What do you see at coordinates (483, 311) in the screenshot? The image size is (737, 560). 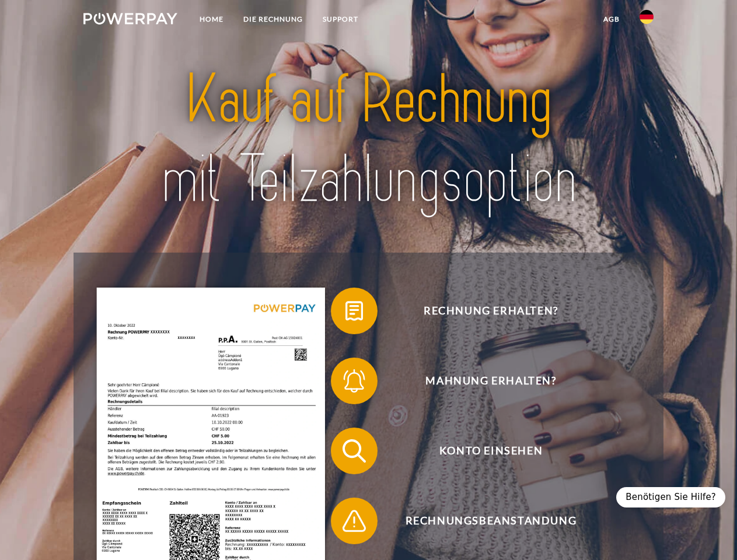 I see `a: Rechnung erhalten?` at bounding box center [483, 311].